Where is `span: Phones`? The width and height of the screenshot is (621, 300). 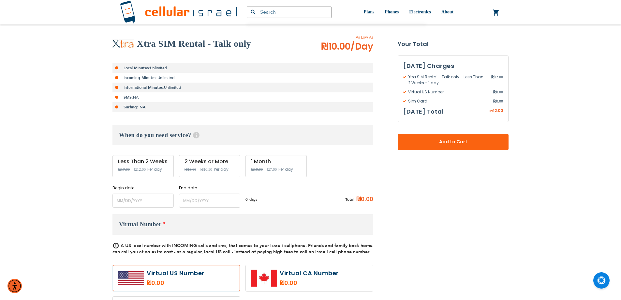 span: Phones is located at coordinates (392, 12).